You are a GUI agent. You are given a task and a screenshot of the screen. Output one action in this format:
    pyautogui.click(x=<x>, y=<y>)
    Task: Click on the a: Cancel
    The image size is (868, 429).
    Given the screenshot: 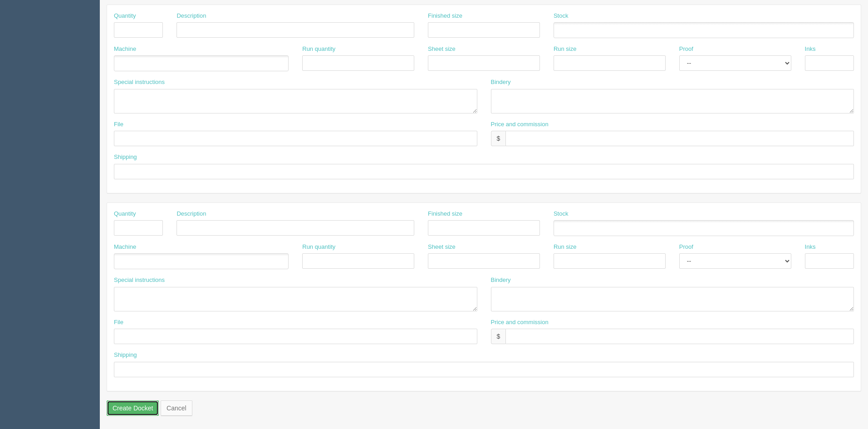 What is the action you would take?
    pyautogui.click(x=177, y=408)
    